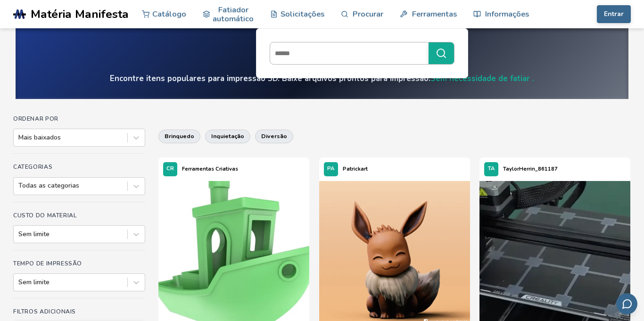  I want to click on a: Sem necessidade de fatiar ., so click(482, 78).